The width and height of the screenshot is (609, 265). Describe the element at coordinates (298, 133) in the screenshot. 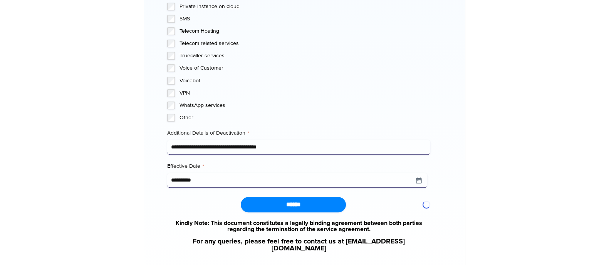

I see `label: Additional Details of Deactivation` at that location.